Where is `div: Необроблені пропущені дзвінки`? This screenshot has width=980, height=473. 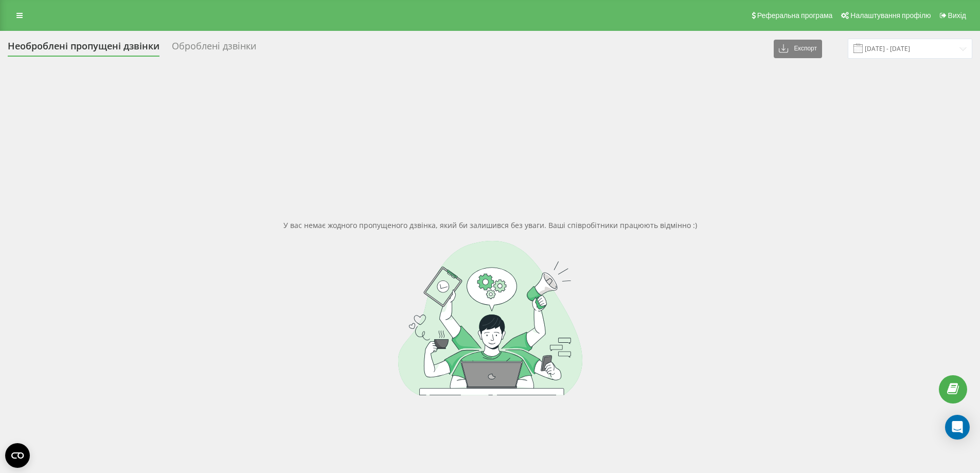 div: Необроблені пропущені дзвінки is located at coordinates (83, 48).